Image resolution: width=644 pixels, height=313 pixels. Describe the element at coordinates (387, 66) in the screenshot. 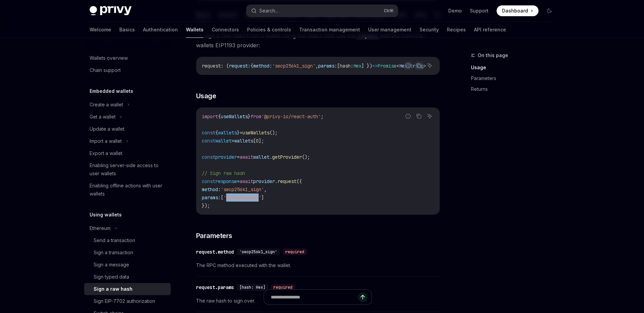

I see `span: Promise` at that location.